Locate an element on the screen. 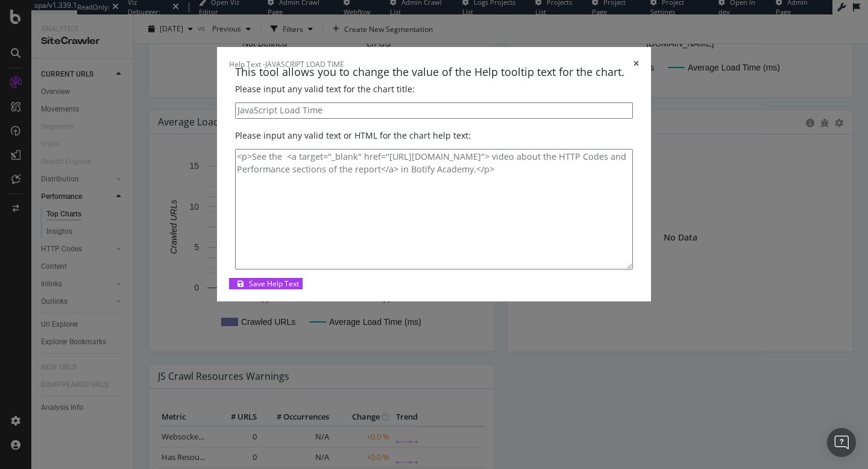 The height and width of the screenshot is (469, 868). div: Open Intercom Messenger is located at coordinates (841, 442).